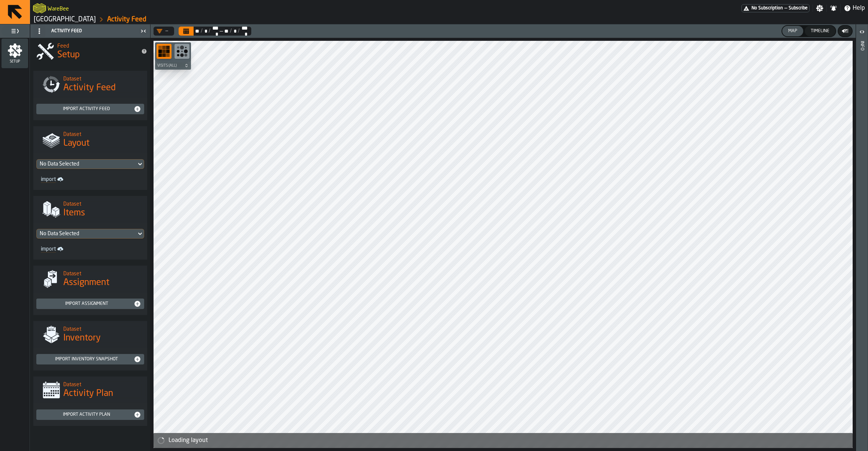 This screenshot has width=868, height=451. Describe the element at coordinates (63, 180) in the screenshot. I see `a: link-to-/wh/i/b5402f52-ce28-4f27-b3d4-5c6d76174849/import/layout/` at that location.